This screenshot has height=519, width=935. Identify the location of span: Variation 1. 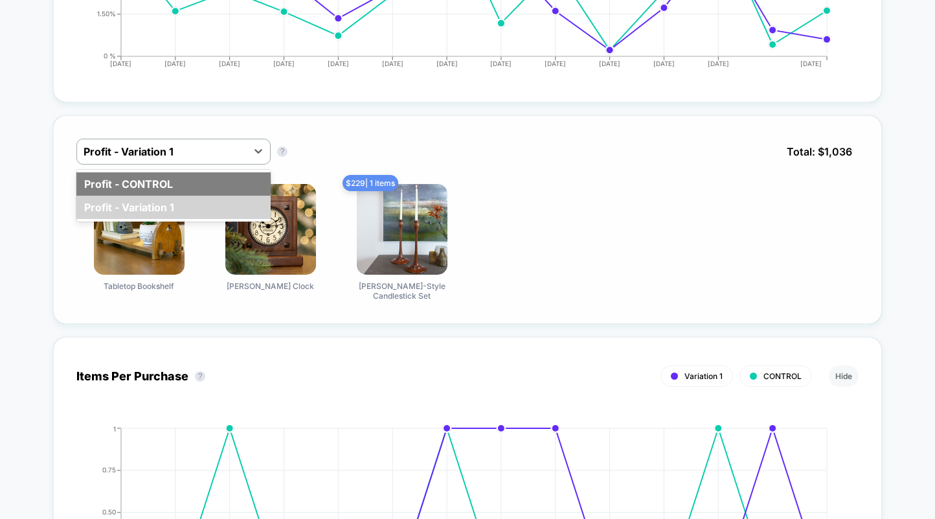
(703, 376).